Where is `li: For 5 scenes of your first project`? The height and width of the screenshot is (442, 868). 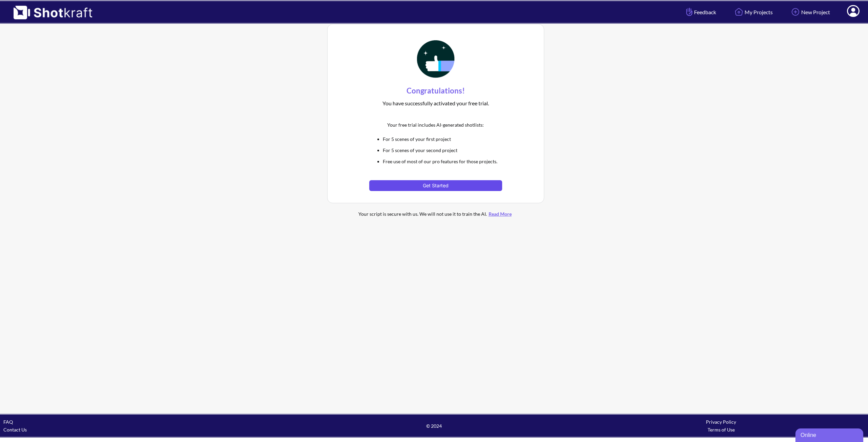 li: For 5 scenes of your first project is located at coordinates (442, 139).